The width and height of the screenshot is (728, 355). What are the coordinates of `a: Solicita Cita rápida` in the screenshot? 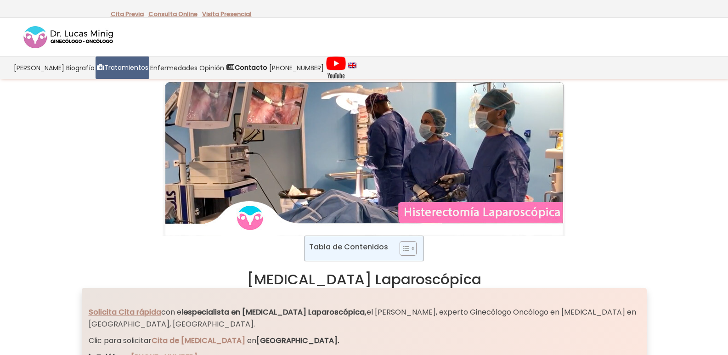 It's located at (125, 312).